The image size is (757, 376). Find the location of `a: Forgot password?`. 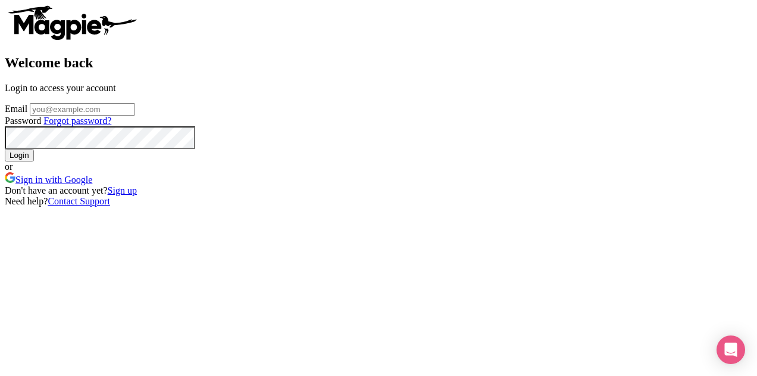

a: Forgot password? is located at coordinates (77, 120).